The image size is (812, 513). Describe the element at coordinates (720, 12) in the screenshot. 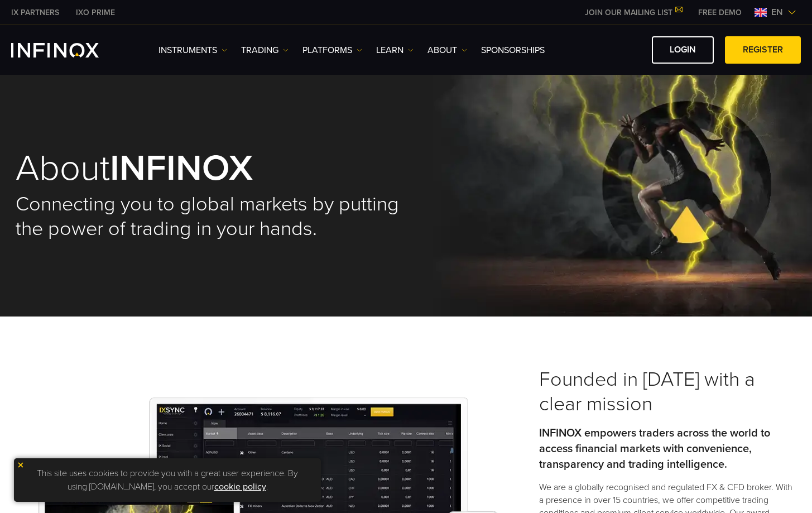

I see `a: INFINOX MENU` at that location.